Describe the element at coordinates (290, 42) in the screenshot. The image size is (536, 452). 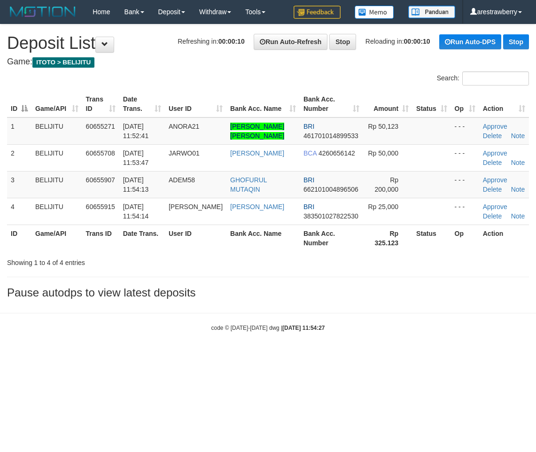
I see `a: Run Auto-Refresh` at that location.